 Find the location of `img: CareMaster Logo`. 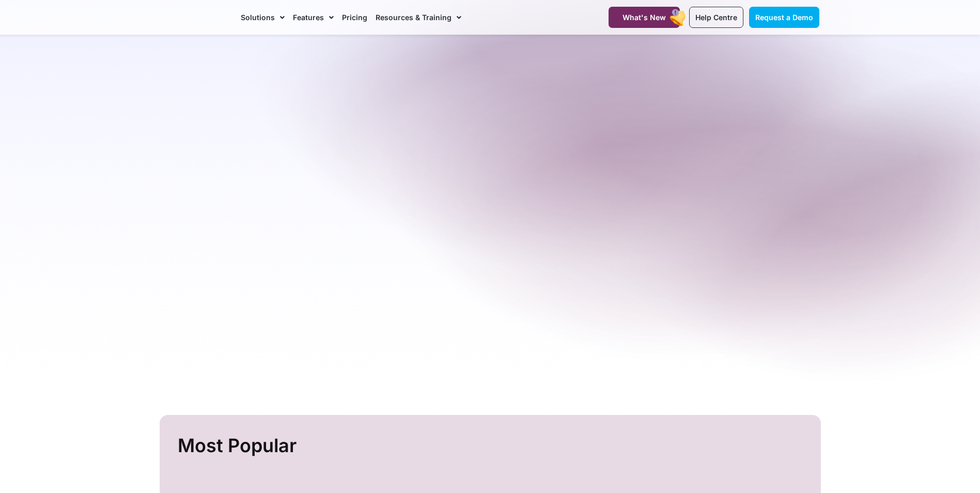

img: CareMaster Logo is located at coordinates (196, 17).